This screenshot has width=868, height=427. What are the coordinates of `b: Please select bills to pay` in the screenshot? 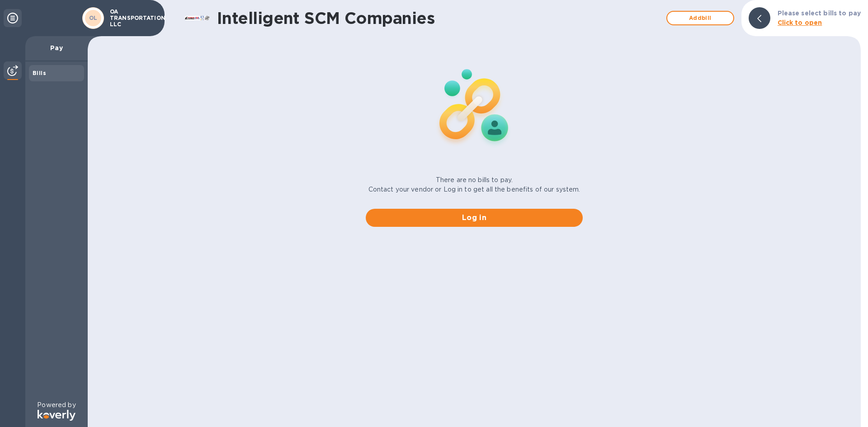 It's located at (819, 13).